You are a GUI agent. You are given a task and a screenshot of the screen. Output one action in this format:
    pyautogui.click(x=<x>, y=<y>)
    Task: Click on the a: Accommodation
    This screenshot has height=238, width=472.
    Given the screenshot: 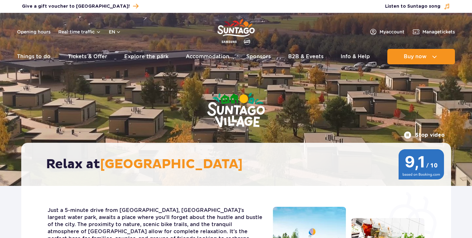 What is the action you would take?
    pyautogui.click(x=207, y=57)
    